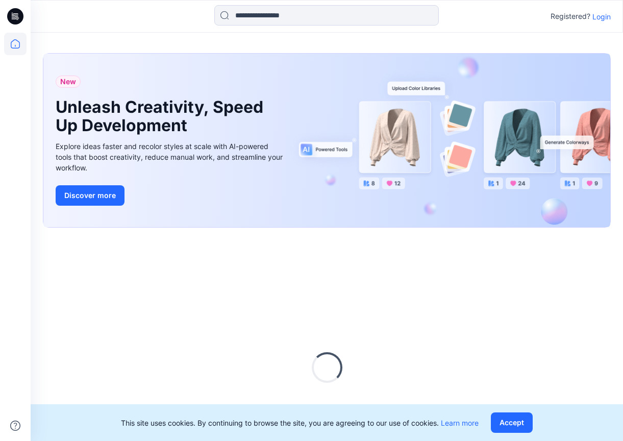  I want to click on p: This site uses cookies. By continuing to browse the site, you are agreeing to our use of cookies., so click(299, 422).